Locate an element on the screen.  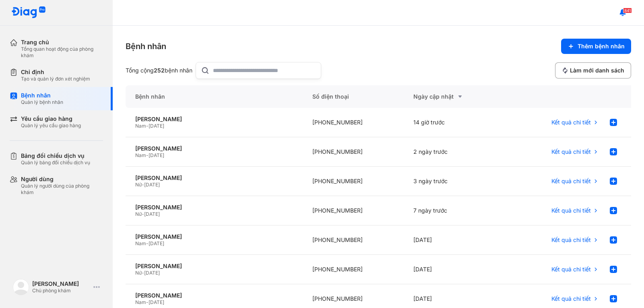
div: 14 giờ trước is located at coordinates (454, 123).